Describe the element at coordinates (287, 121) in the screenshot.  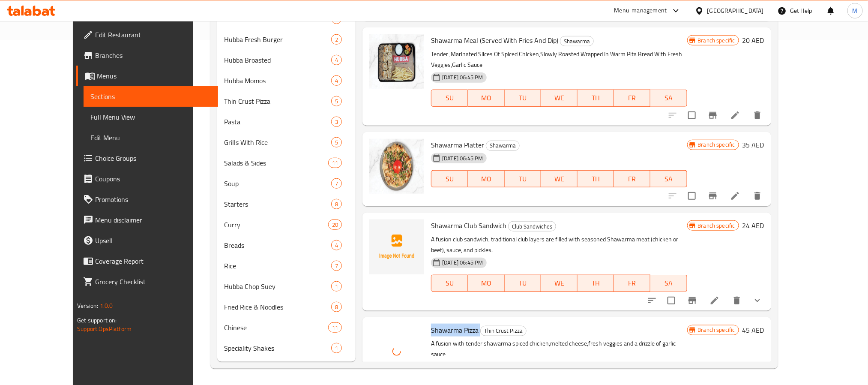
I see `div: Pasta3` at that location.